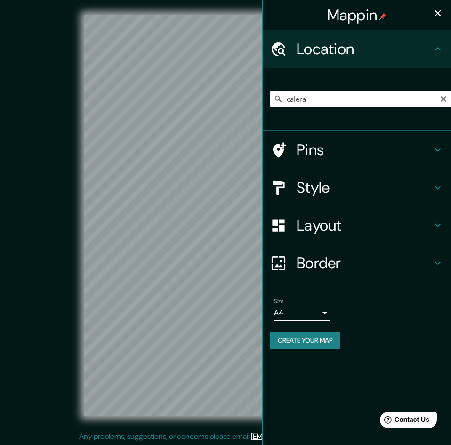  What do you see at coordinates (365, 187) in the screenshot?
I see `h4: Style` at bounding box center [365, 187].